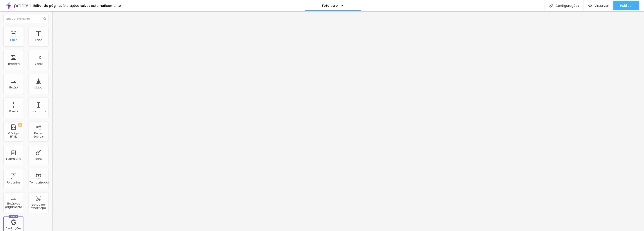 This screenshot has height=231, width=644. I want to click on font: Visualizar, so click(602, 5).